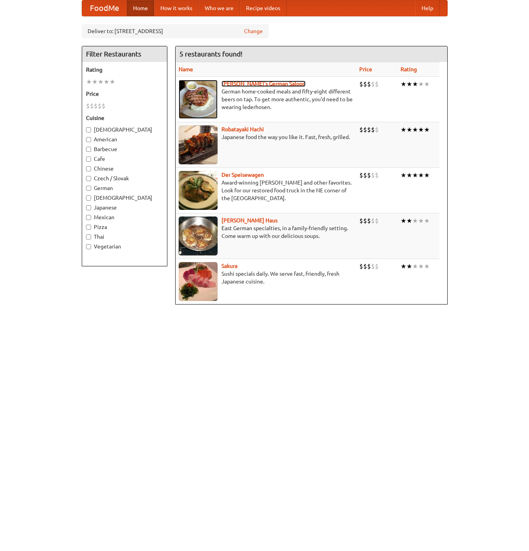 The width and height of the screenshot is (529, 551). Describe the element at coordinates (243, 129) in the screenshot. I see `b: Robatayaki Hachi` at that location.